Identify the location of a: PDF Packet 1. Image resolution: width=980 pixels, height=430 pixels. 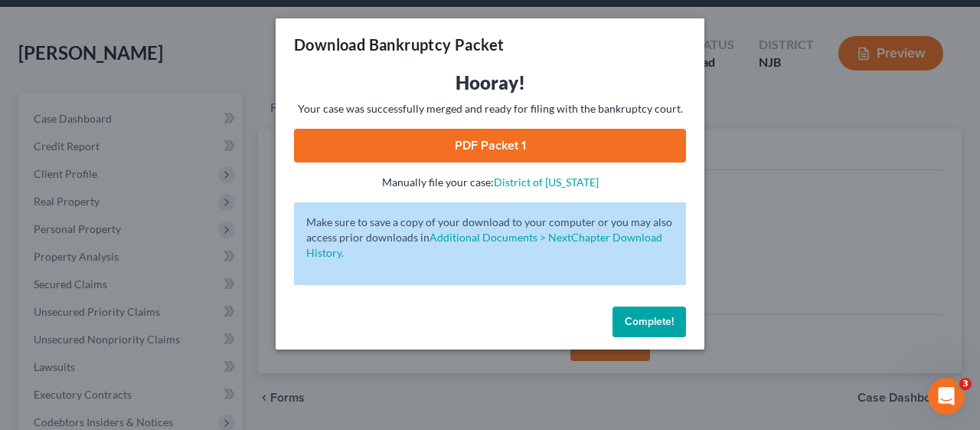
(490, 146).